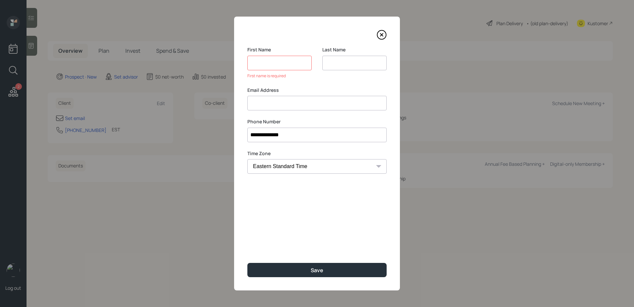  Describe the element at coordinates (354, 50) in the screenshot. I see `label: Last Name` at that location.